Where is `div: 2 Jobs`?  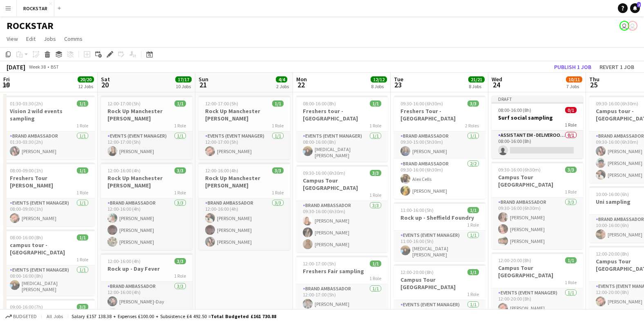 div: 2 Jobs is located at coordinates (282, 86).